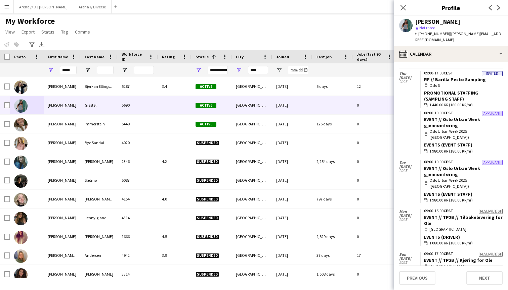 The width and height of the screenshot is (508, 290). I want to click on img: Jenny Bjerkan Ellingstad, so click(21, 87).